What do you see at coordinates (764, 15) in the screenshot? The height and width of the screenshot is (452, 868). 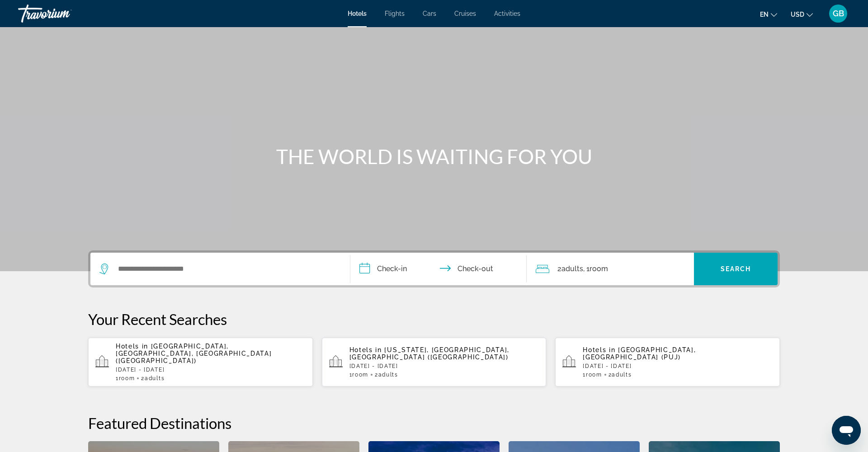 I see `span: en` at bounding box center [764, 15].